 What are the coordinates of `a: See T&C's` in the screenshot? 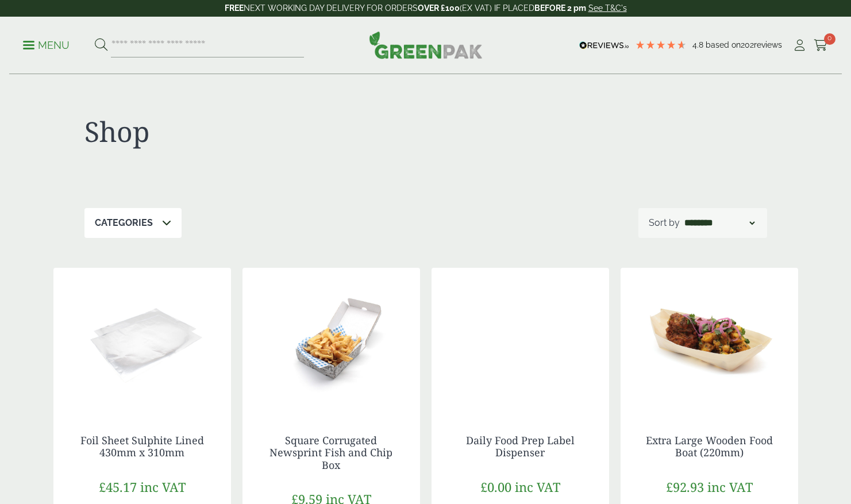 It's located at (608, 8).